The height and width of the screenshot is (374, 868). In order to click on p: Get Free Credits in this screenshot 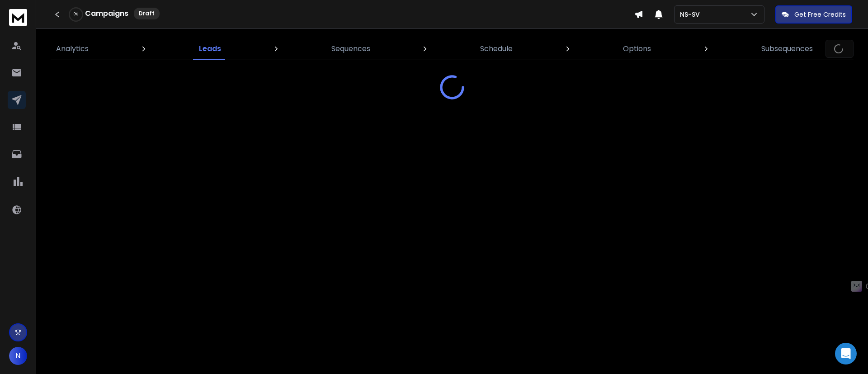, I will do `click(820, 14)`.